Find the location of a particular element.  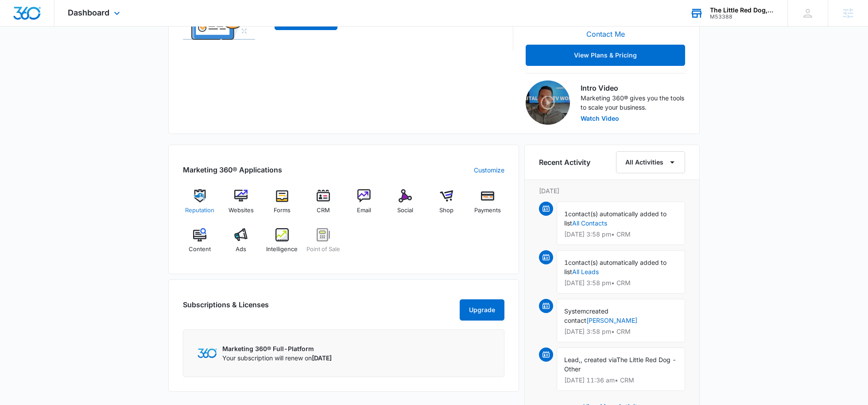

span: Shop is located at coordinates (447, 211).